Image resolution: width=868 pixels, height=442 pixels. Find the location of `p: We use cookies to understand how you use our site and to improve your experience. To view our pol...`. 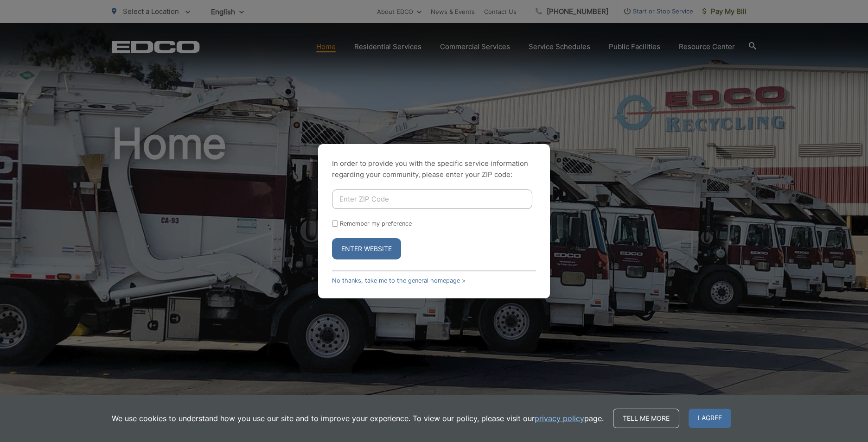

p: We use cookies to understand how you use our site and to improve your experience. To view our pol... is located at coordinates (358, 418).